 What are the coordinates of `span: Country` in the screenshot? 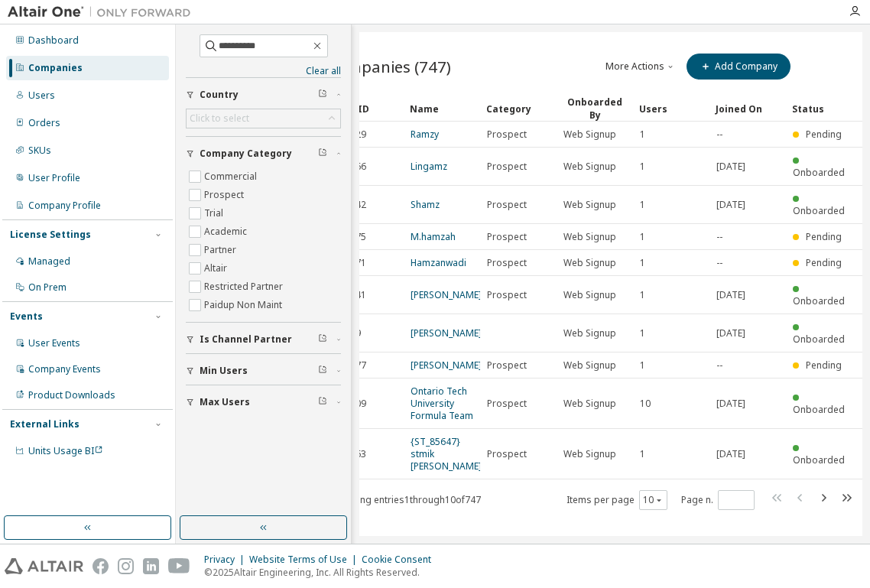 It's located at (218, 95).